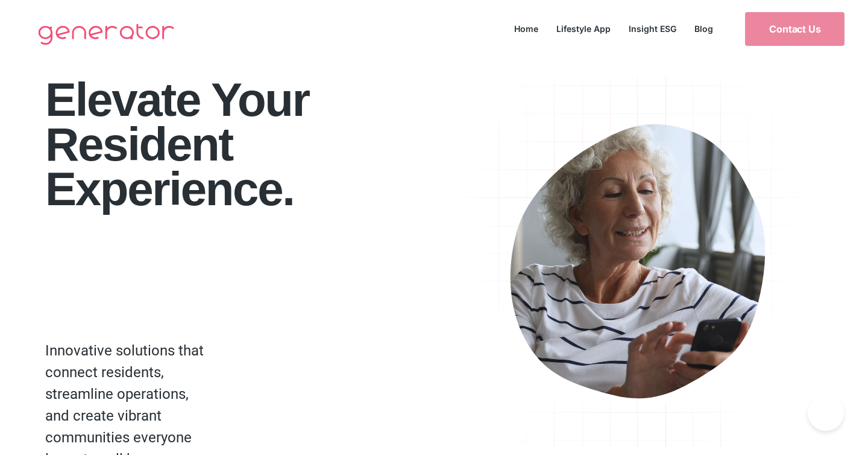  I want to click on a: Contact Us, so click(795, 29).